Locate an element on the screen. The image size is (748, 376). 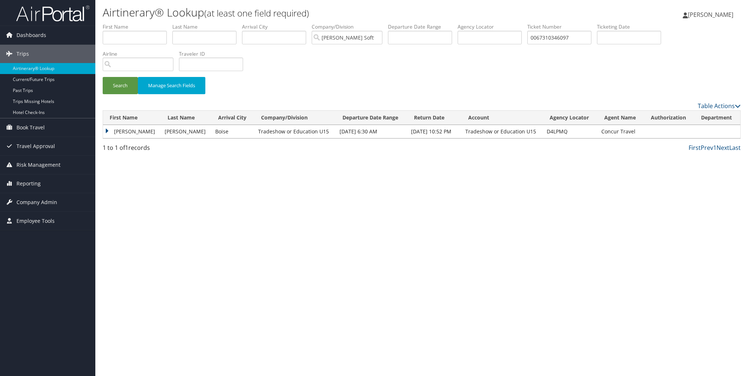
td: D4LPMQ is located at coordinates (570, 132).